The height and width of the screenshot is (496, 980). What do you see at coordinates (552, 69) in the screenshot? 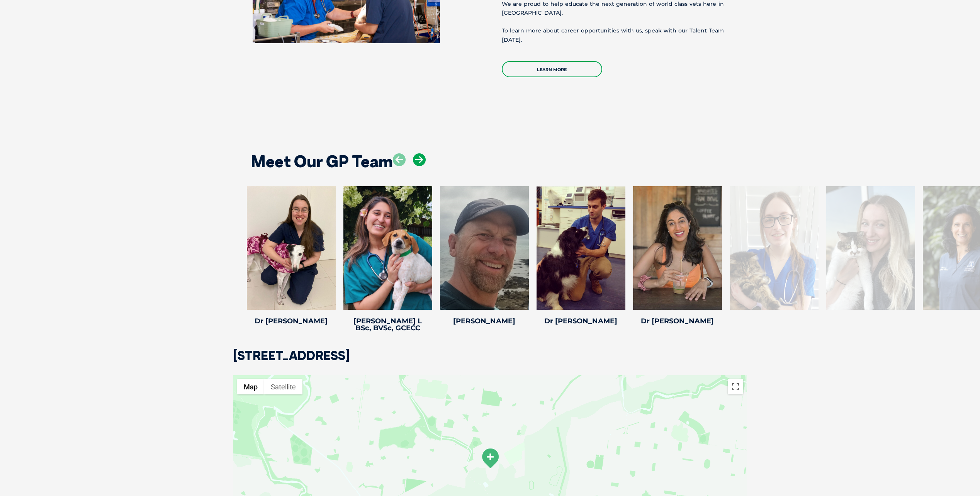
I see `a: Learn more` at bounding box center [552, 69].